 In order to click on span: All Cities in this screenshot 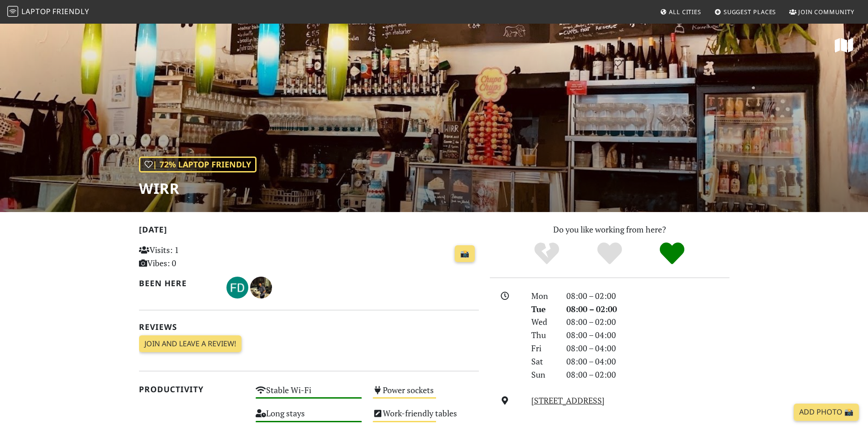, I will do `click(685, 12)`.